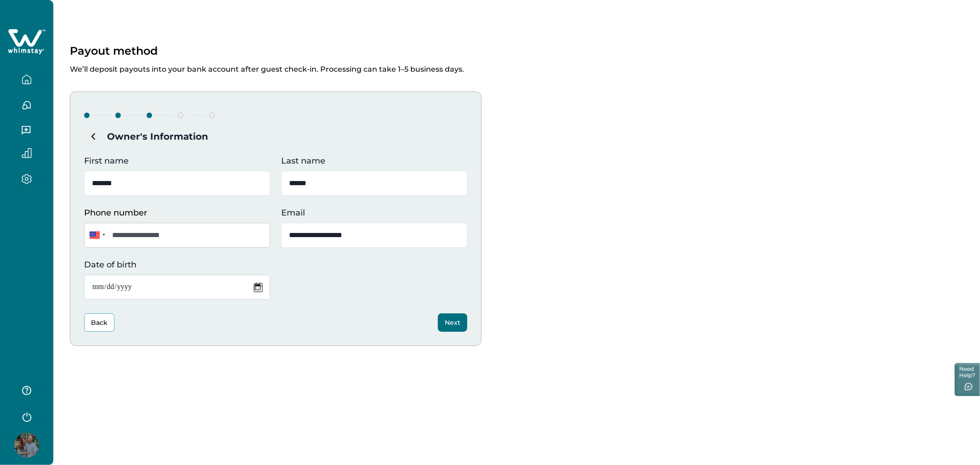 Image resolution: width=980 pixels, height=465 pixels. What do you see at coordinates (516, 66) in the screenshot?
I see `p: We’ll deposit payouts into your bank account after guest check-in. Processing can take 1–5 busine...` at bounding box center [516, 66].